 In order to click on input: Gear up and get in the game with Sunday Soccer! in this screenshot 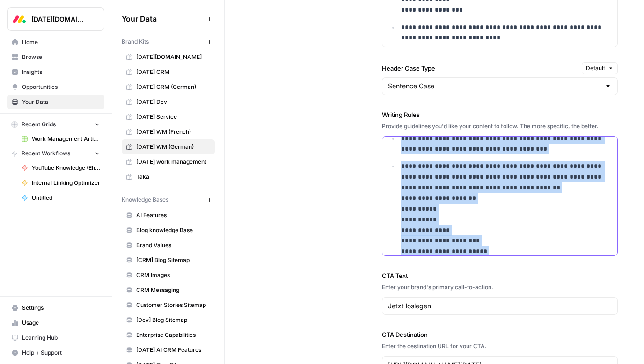, I will do `click(500, 306)`.